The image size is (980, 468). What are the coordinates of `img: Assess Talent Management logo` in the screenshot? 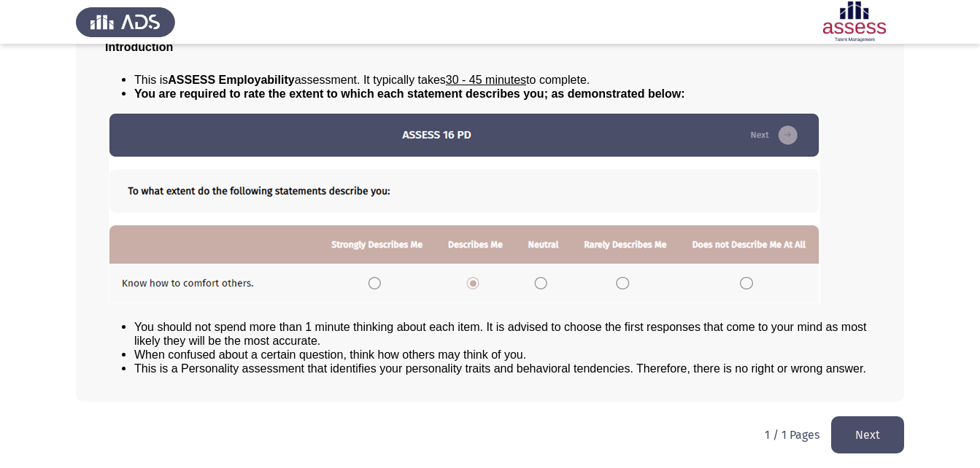 It's located at (125, 22).